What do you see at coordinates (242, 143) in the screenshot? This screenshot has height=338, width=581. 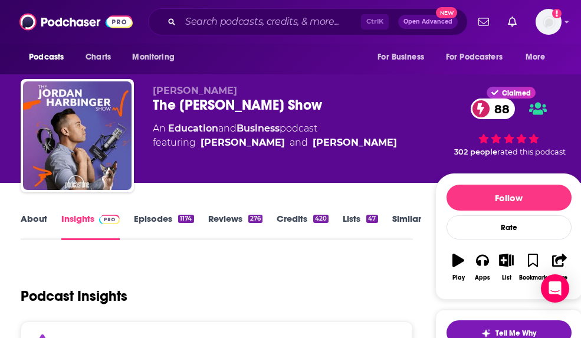 I see `a: Jordan Harbinger` at bounding box center [242, 143].